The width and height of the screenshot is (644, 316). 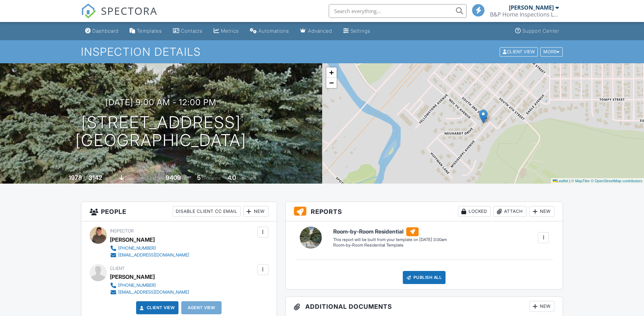 What do you see at coordinates (331, 72) in the screenshot?
I see `a: Zoom in` at bounding box center [331, 72].